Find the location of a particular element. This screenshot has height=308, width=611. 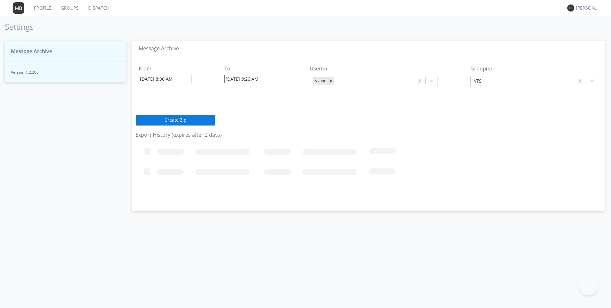

h3: From is located at coordinates (165, 69).